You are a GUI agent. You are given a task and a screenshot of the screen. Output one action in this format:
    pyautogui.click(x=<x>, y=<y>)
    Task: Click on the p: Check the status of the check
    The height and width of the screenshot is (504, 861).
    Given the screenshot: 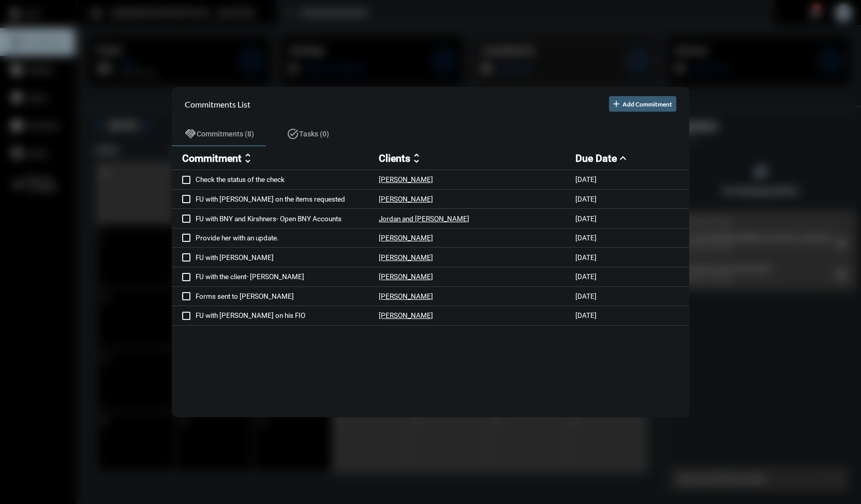 What is the action you would take?
    pyautogui.click(x=287, y=179)
    